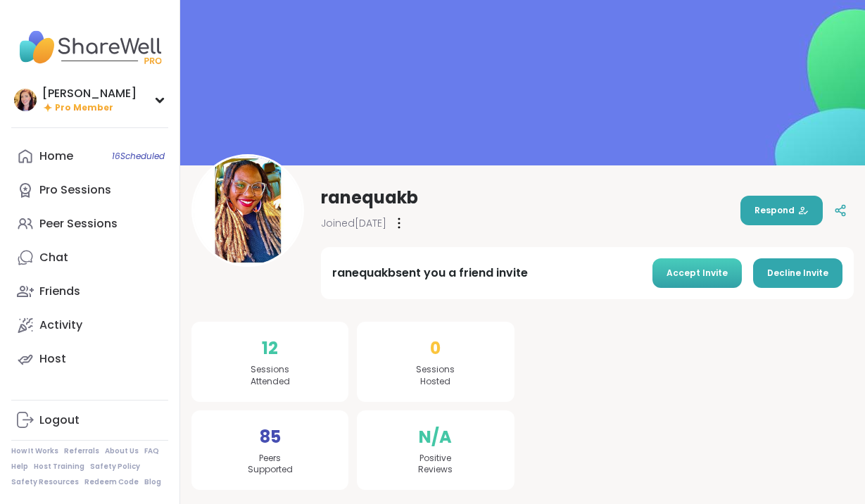  I want to click on img: Charlie_Lovewitch, so click(25, 100).